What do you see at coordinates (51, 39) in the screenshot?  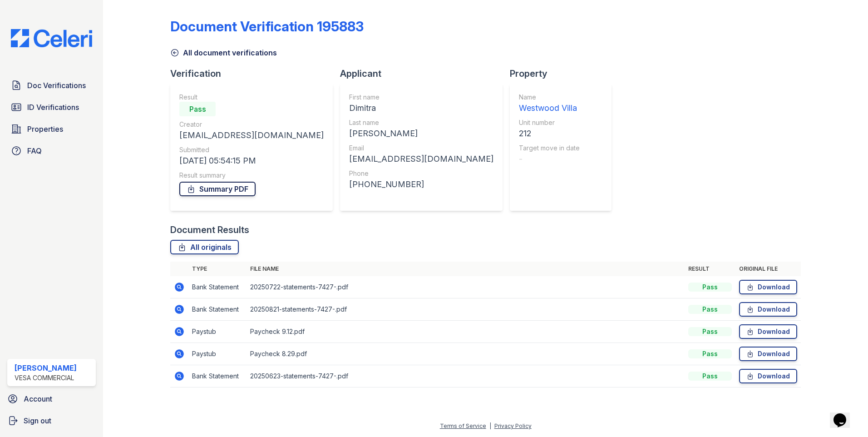 I see `img: CE_Logo_Blue-a8612792a0a2168367f1c8372b55b34899dd931a85d93a1a3d3e32e68fde9ad4.png` at bounding box center [51, 39].